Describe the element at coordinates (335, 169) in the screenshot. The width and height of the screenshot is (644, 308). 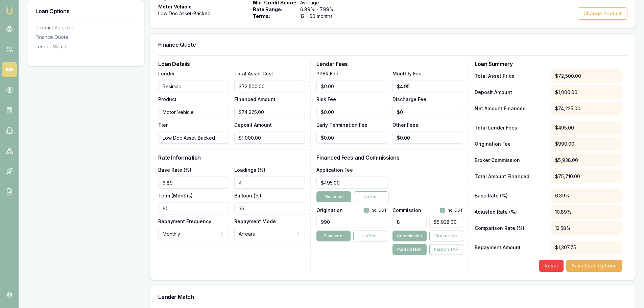
I see `label: Application Fee` at that location.